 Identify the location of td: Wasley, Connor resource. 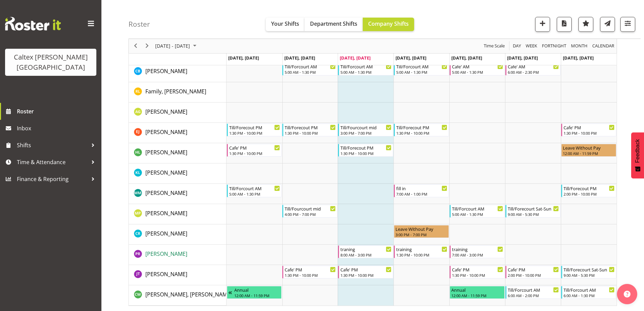
(178, 296).